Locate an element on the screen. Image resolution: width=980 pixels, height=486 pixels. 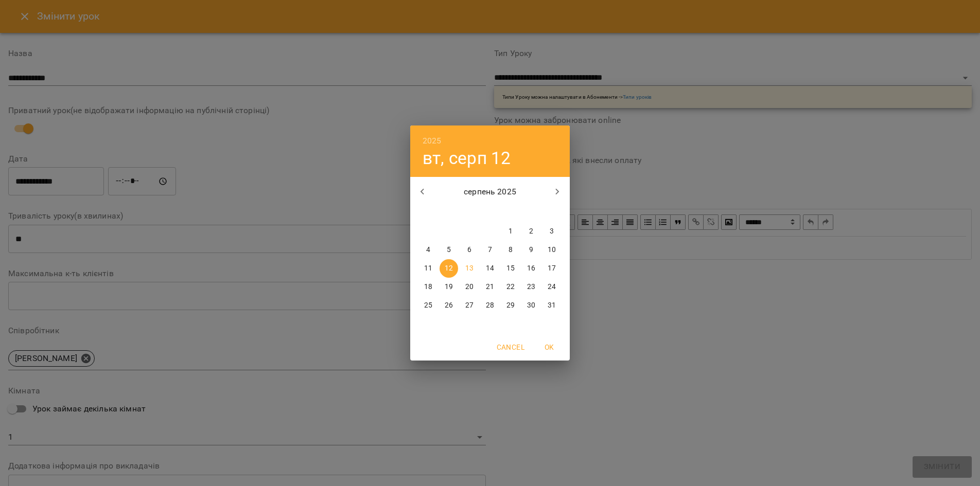
p: 30 is located at coordinates (531, 306).